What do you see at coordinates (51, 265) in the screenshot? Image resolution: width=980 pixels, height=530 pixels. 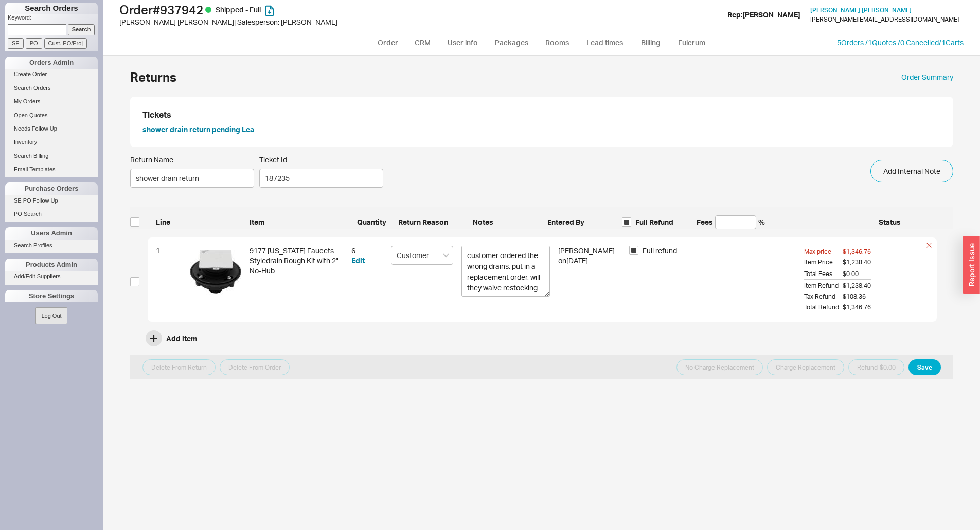 I see `div: Products Admin` at bounding box center [51, 265].